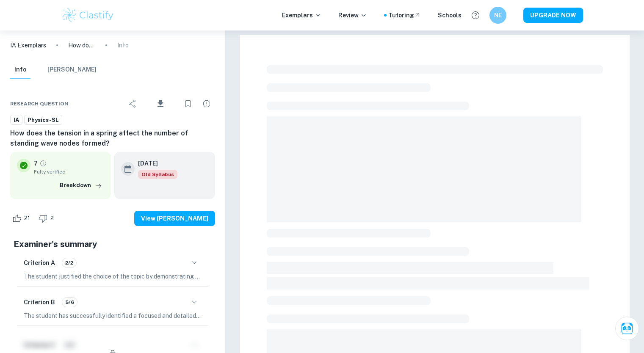 The image size is (644, 353). What do you see at coordinates (88, 15) in the screenshot?
I see `a: Clastify logo` at bounding box center [88, 15].